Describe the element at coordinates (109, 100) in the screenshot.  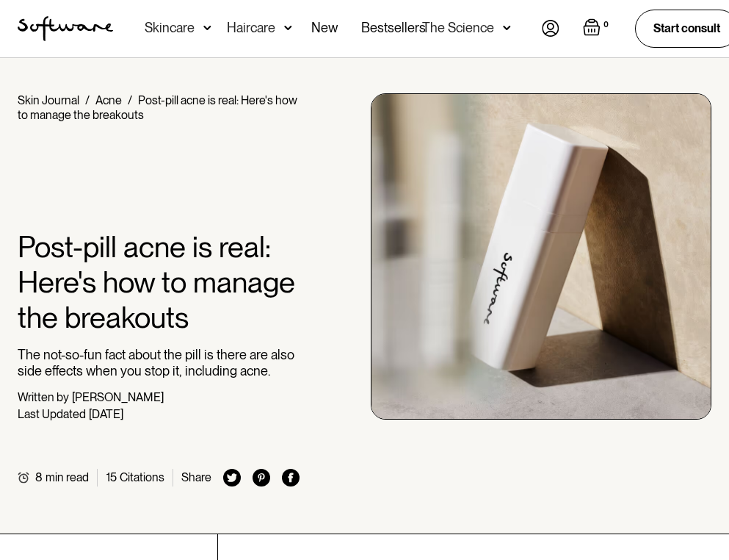
I see `a: Acne` at that location.